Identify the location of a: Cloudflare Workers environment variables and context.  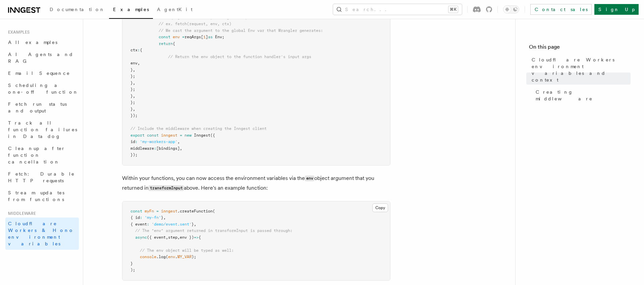
(580, 70).